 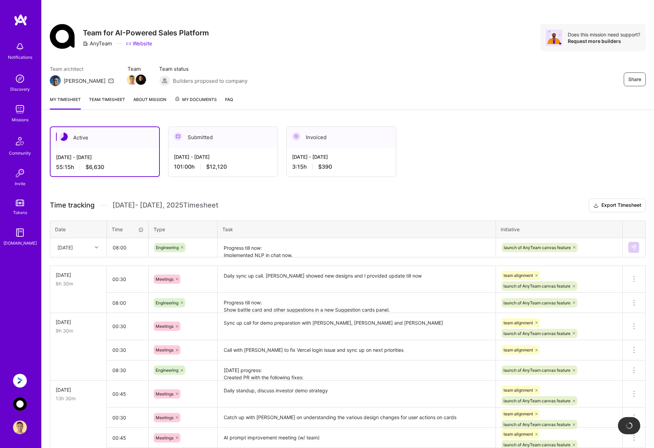 What do you see at coordinates (341, 137) in the screenshot?
I see `div: Invoiced` at bounding box center [341, 137].